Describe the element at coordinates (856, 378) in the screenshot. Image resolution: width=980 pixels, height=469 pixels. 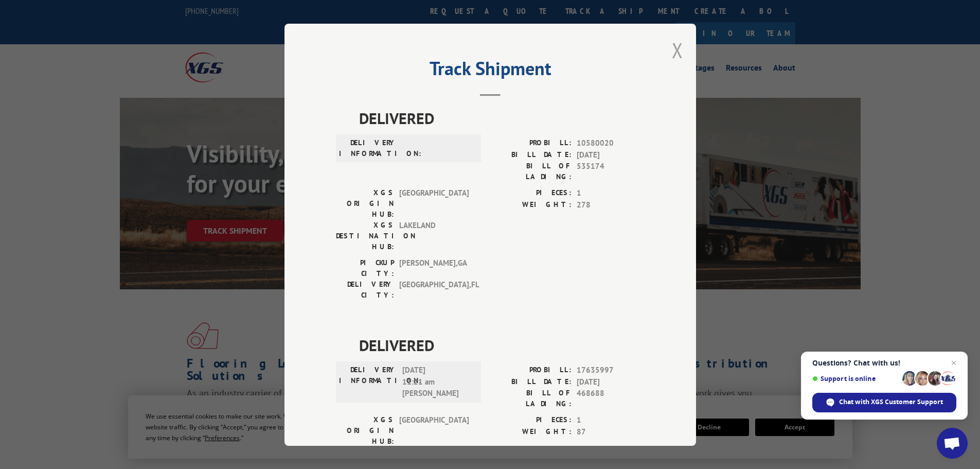
I see `span: Support is online` at that location.